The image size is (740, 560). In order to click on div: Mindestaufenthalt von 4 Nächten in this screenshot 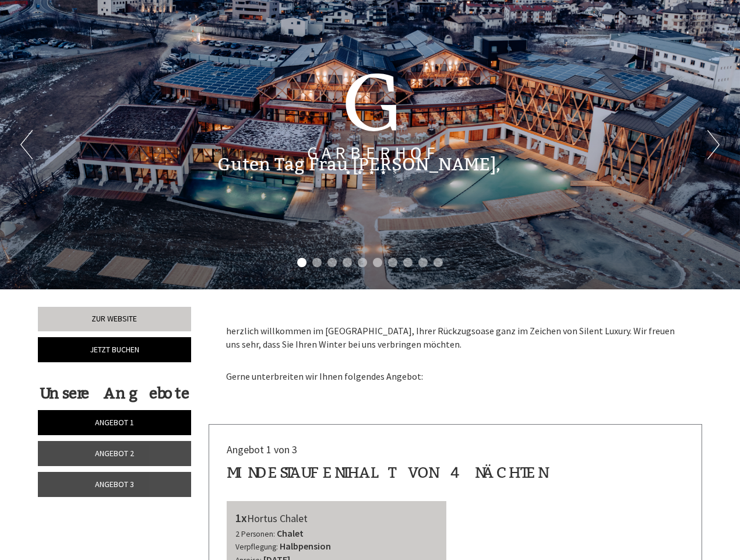, I will do `click(386, 472)`.